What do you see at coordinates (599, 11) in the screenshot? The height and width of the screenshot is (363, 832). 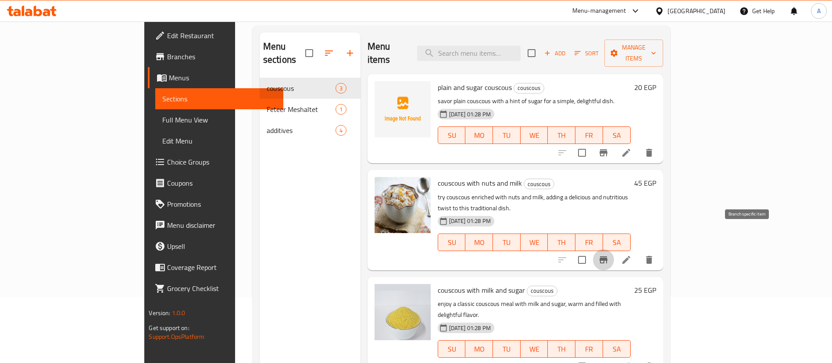 I see `div: Menu-management` at bounding box center [599, 11].